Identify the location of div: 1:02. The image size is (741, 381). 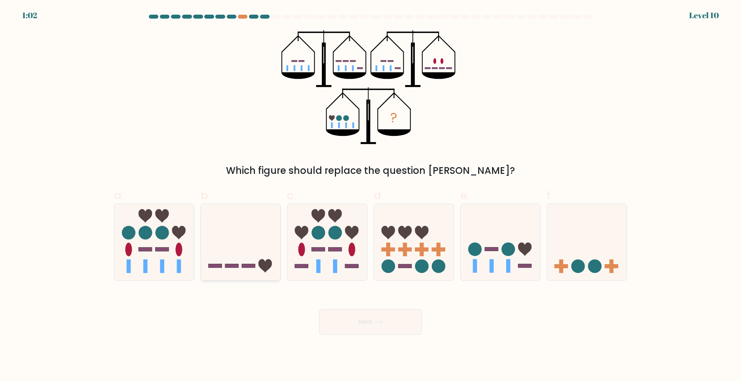
(30, 15).